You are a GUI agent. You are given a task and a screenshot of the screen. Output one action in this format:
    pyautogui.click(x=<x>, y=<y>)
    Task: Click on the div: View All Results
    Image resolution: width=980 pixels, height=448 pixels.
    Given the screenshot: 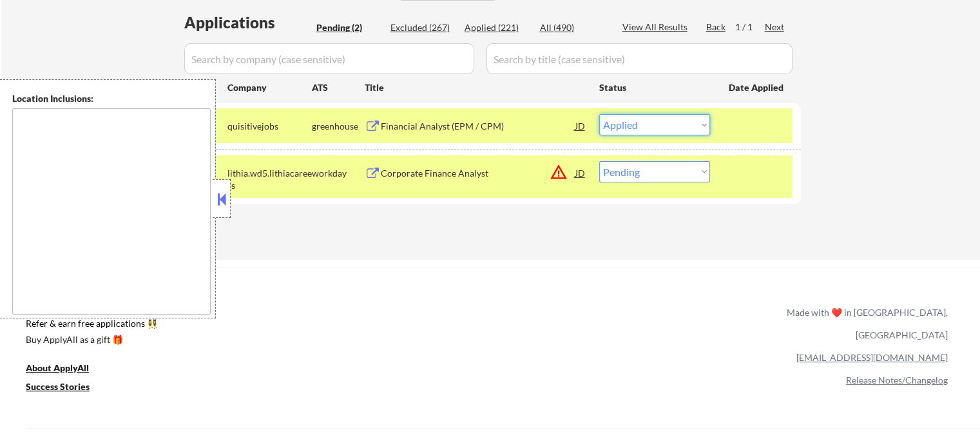 What is the action you would take?
    pyautogui.click(x=656, y=27)
    